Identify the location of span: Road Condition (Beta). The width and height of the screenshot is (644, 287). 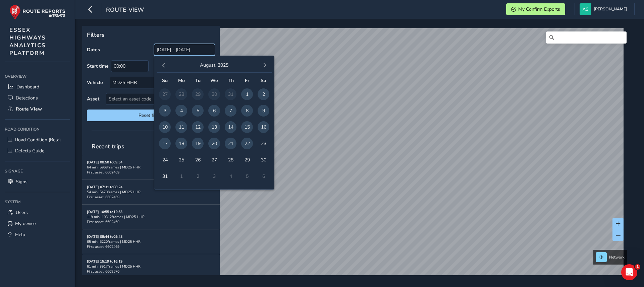
(38, 140).